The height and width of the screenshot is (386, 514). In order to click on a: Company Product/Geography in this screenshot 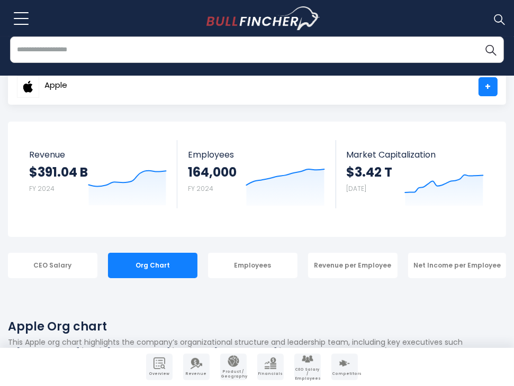, I will do `click(233, 367)`.